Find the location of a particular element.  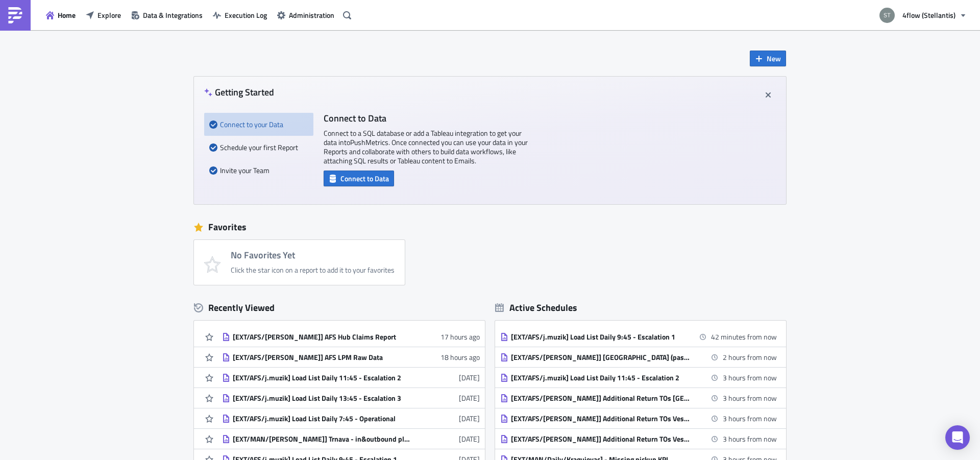

img: PushMetrics is located at coordinates (15, 15).